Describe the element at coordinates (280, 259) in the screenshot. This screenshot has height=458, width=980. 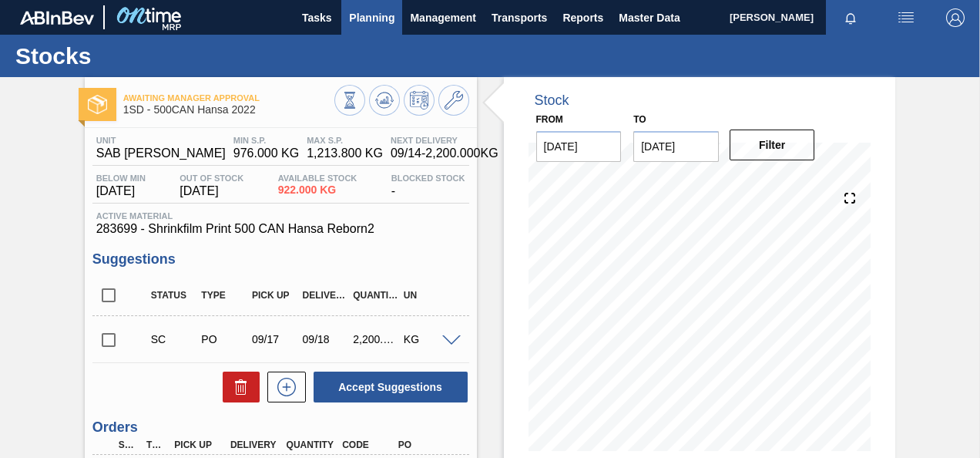
I see `h3: Suggestions` at that location.